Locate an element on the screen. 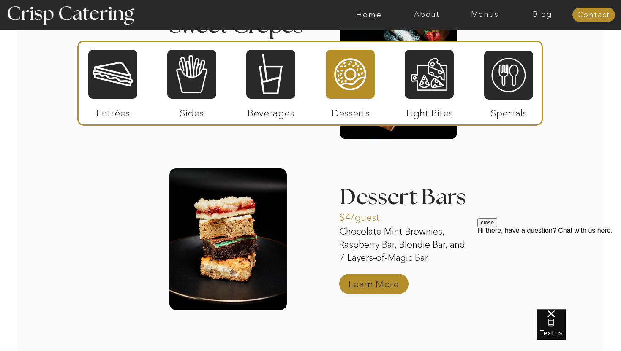 The width and height of the screenshot is (621, 351). p: $8/guest is located at coordinates (197, 44).